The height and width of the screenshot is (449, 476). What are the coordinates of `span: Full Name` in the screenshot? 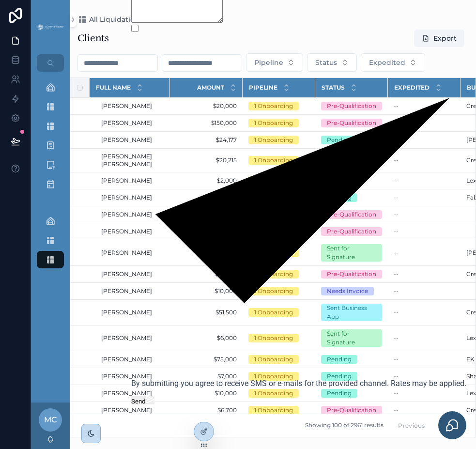 It's located at (113, 88).